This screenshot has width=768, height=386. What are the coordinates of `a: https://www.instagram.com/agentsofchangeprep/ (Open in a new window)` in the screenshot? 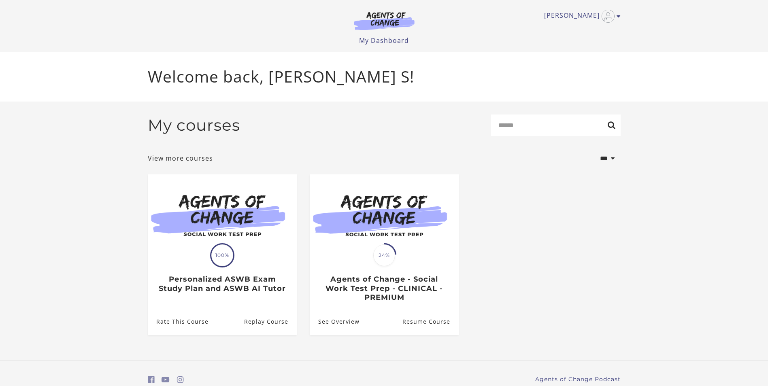 It's located at (180, 380).